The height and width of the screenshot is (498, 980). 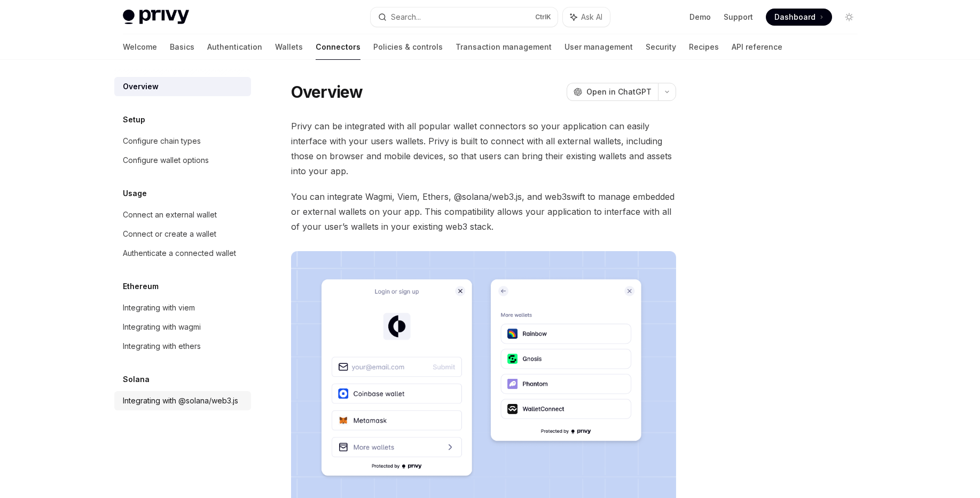 I want to click on h5: Solana, so click(x=136, y=380).